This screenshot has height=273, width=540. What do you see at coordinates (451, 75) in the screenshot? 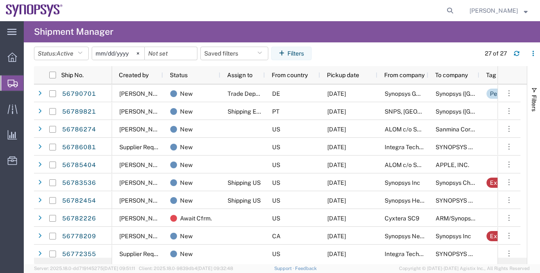
I see `span: To company` at bounding box center [451, 75].